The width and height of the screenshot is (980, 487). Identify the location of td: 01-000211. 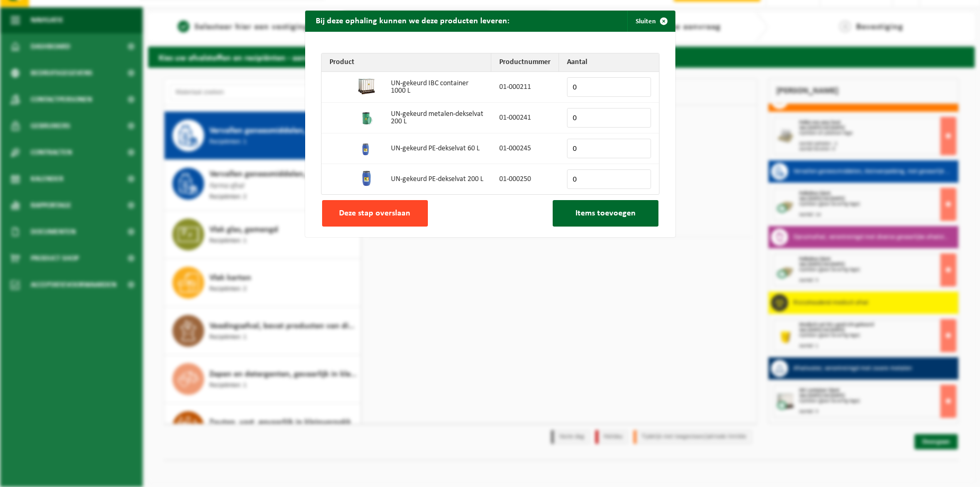
(525, 87).